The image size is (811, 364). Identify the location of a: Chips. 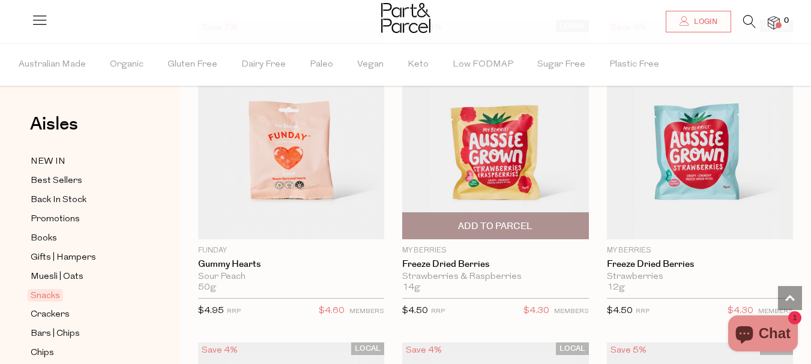
(85, 353).